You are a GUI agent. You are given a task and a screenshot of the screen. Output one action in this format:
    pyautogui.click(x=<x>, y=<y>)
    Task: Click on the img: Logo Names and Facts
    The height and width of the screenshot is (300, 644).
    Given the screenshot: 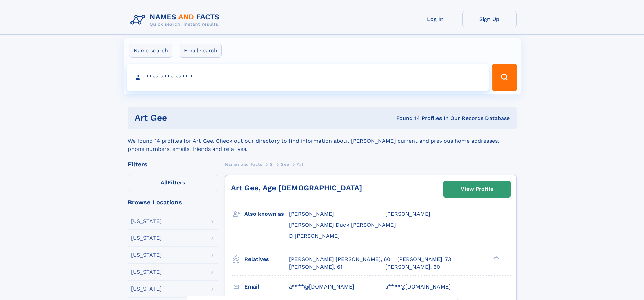 What is the action you would take?
    pyautogui.click(x=177, y=20)
    